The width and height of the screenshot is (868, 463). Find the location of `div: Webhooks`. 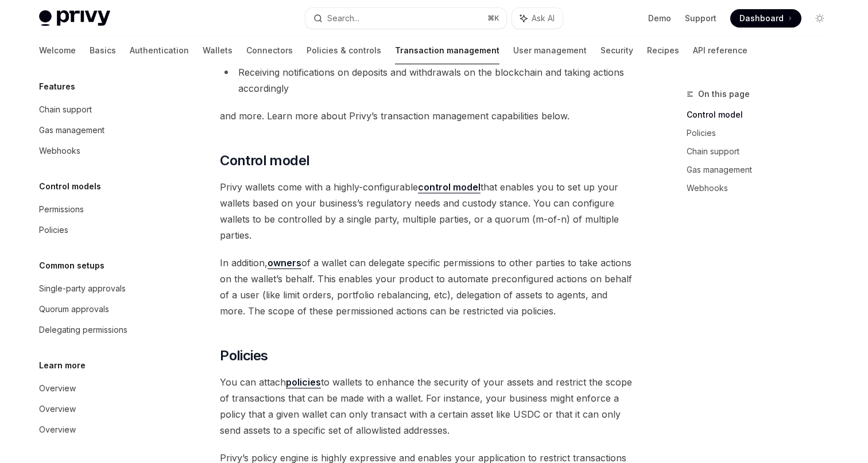

div: Webhooks is located at coordinates (60, 151).